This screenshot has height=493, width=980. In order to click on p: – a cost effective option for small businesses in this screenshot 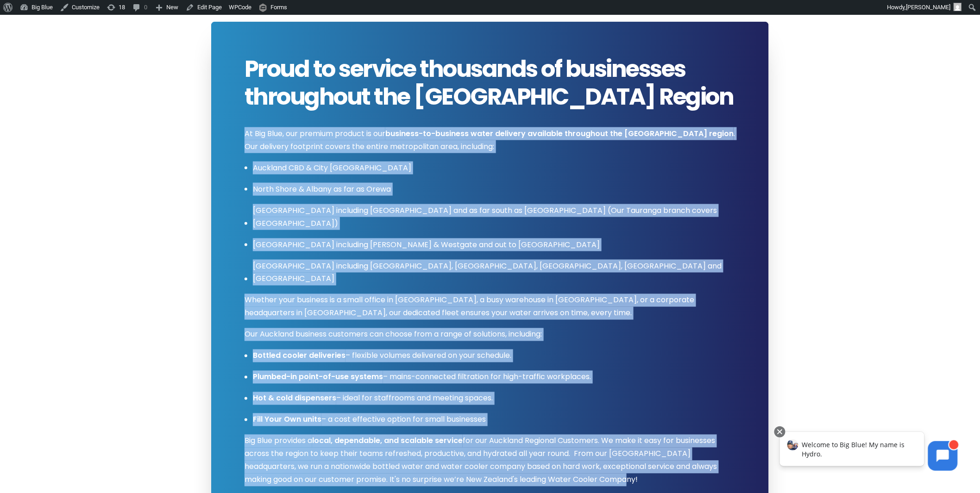, I will do `click(494, 420)`.